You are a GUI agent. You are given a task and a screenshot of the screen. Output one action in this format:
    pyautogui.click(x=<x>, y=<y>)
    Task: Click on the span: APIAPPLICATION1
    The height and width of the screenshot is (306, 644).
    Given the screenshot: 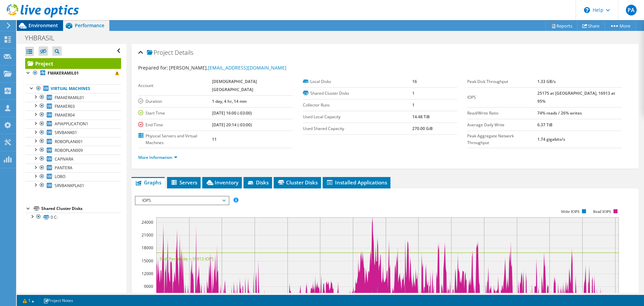 What is the action you would take?
    pyautogui.click(x=71, y=123)
    